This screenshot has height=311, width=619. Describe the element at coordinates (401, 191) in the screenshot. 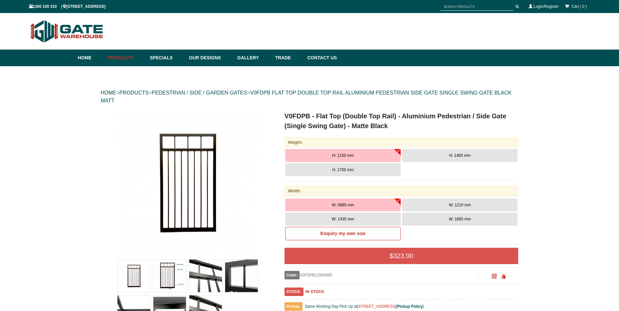

I see `div: Width:` at that location.